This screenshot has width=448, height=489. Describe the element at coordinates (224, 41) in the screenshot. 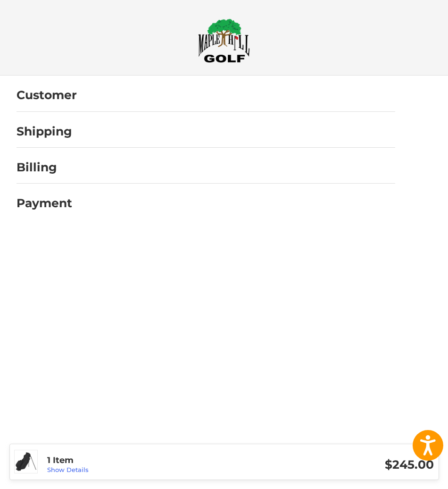

I see `img: Maple Hill Golf` at that location.